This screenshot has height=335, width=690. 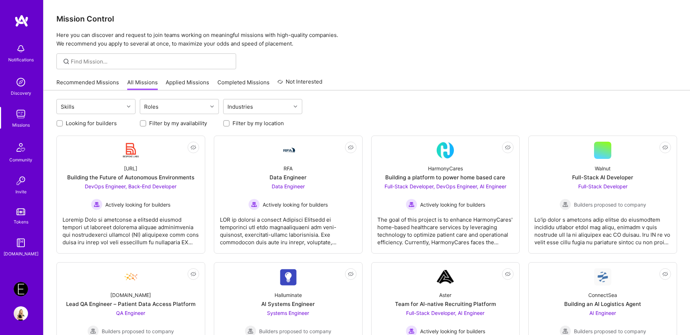 I want to click on div: Full-Stack AI Developer, so click(x=602, y=177).